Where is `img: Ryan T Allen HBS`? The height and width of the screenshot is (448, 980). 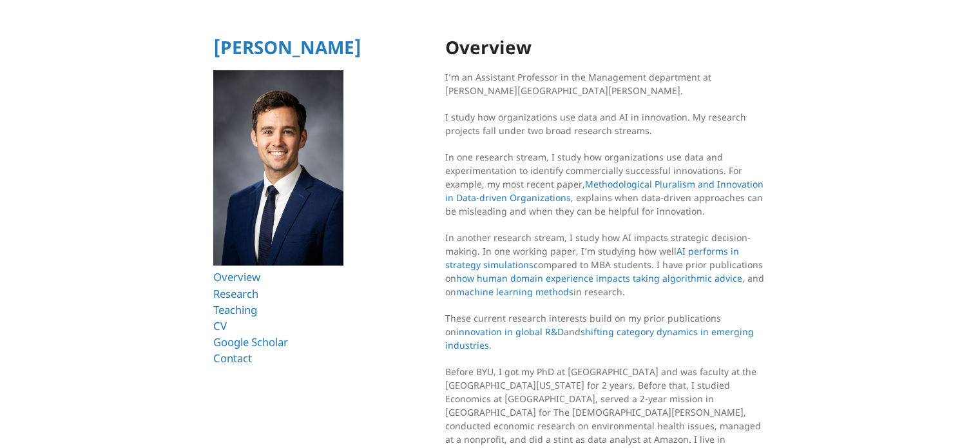 img: Ryan T Allen HBS is located at coordinates (278, 168).